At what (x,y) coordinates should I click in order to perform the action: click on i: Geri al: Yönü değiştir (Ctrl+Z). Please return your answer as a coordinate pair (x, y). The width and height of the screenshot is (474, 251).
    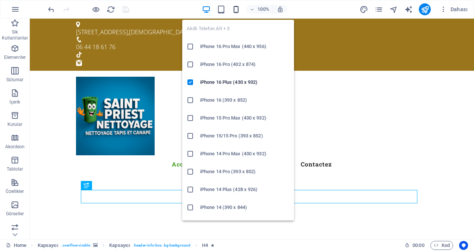
    Looking at the image, I should click on (51, 9).